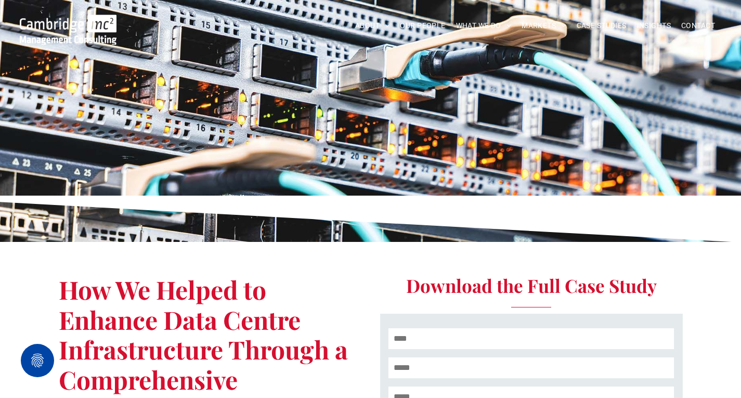 This screenshot has width=741, height=398. I want to click on a: ABOUT, so click(372, 25).